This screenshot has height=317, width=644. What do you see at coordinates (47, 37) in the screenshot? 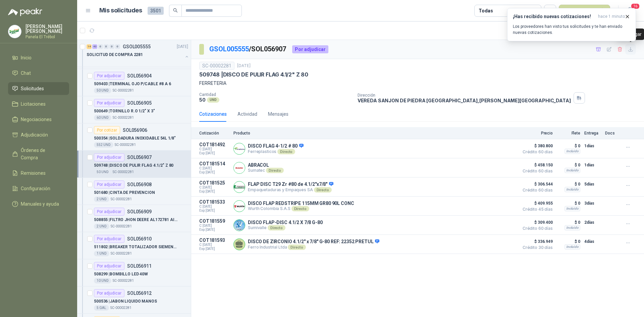
I see `p: Panela El Trébol` at bounding box center [47, 37].